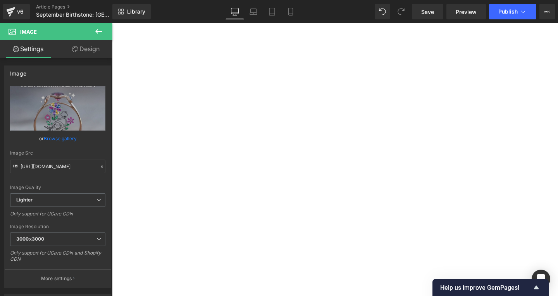 The height and width of the screenshot is (296, 558). What do you see at coordinates (491, 288) in the screenshot?
I see `button: Show survey - Help us improve GemPages!` at bounding box center [491, 288].